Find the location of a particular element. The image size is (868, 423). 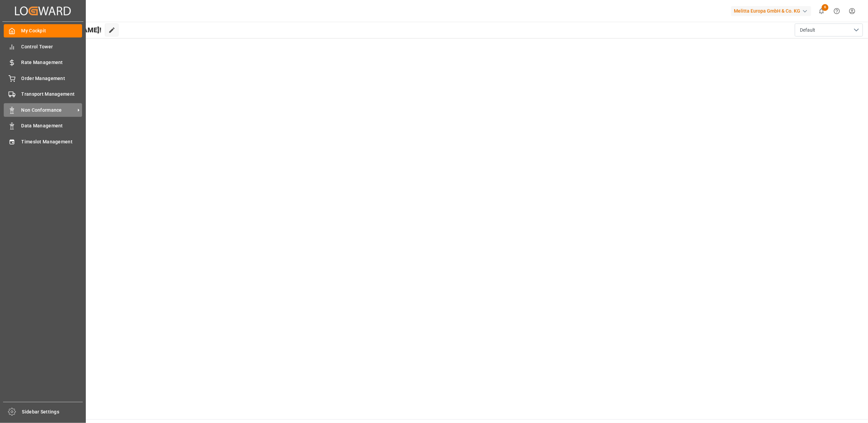

button: Melitta Europa GmbH & Co. KG is located at coordinates (772, 11).